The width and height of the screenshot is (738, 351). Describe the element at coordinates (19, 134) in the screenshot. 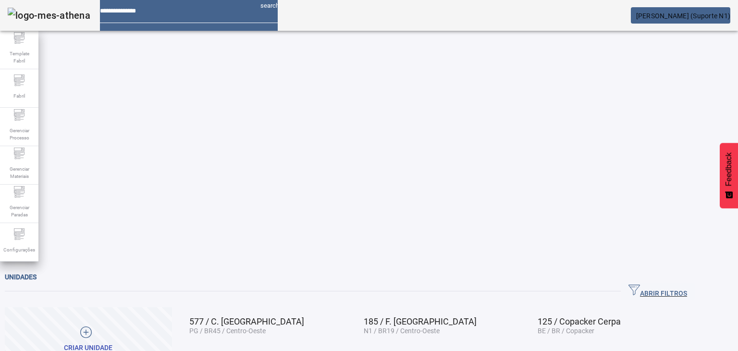

I see `span: Gerenciar Processo` at that location.